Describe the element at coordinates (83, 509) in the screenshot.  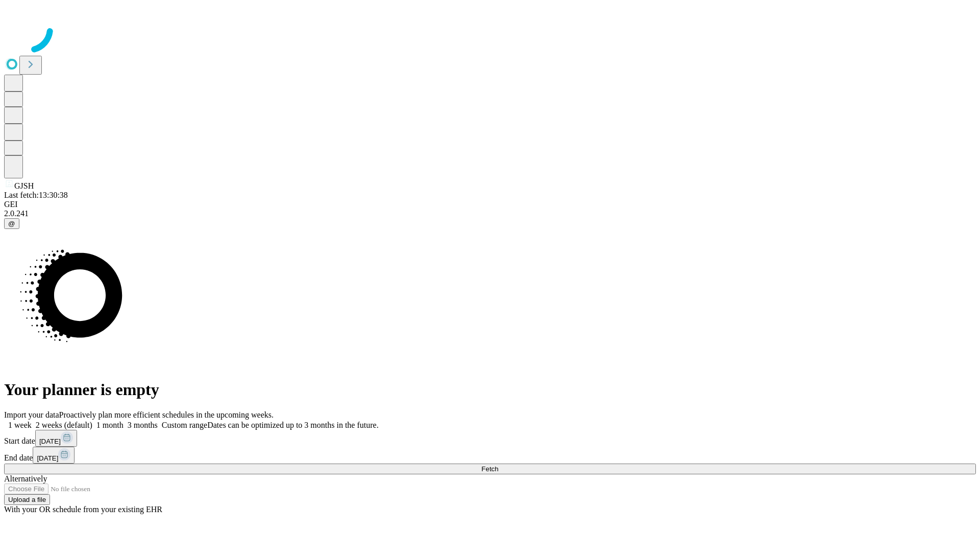
I see `span: With your OR schedule from your existing EHR` at that location.